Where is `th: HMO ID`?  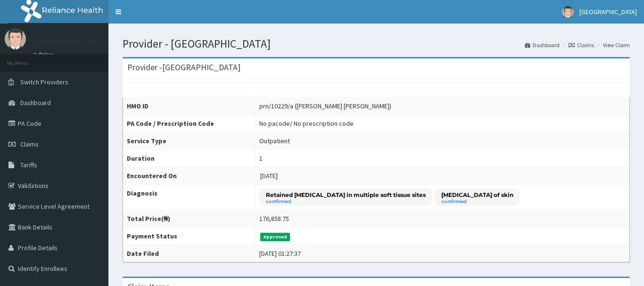
th: HMO ID is located at coordinates (189, 106).